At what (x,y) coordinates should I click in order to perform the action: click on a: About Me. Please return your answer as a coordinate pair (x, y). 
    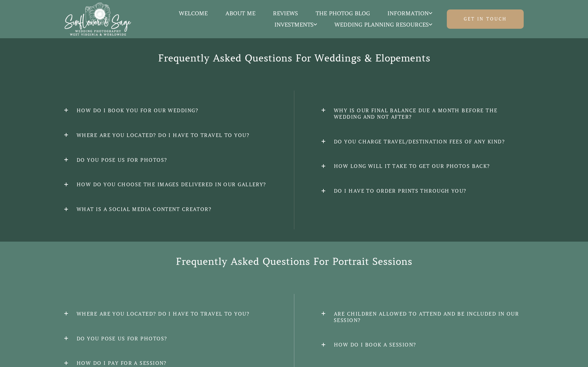
    Looking at the image, I should click on (240, 14).